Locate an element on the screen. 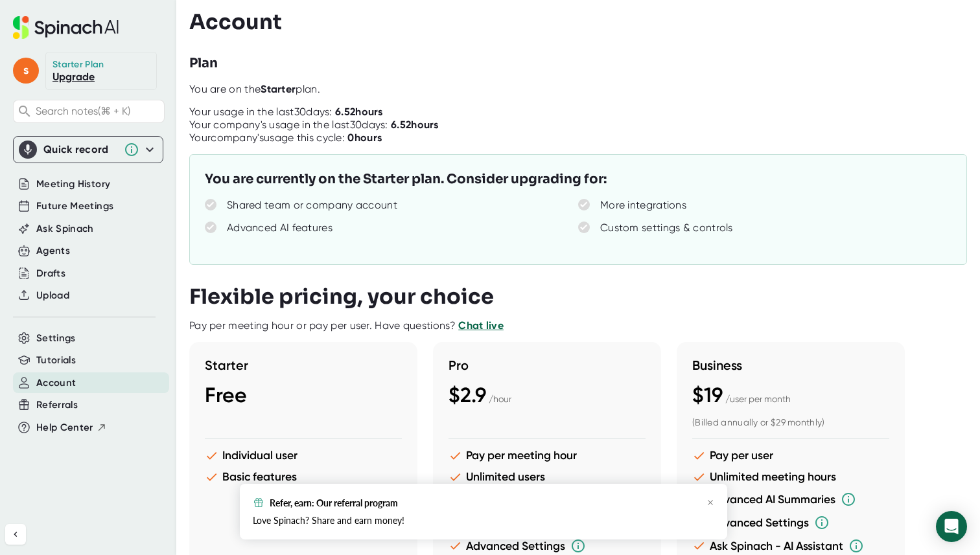 This screenshot has width=980, height=555. span: Search notes (⌘ + K) is located at coordinates (98, 111).